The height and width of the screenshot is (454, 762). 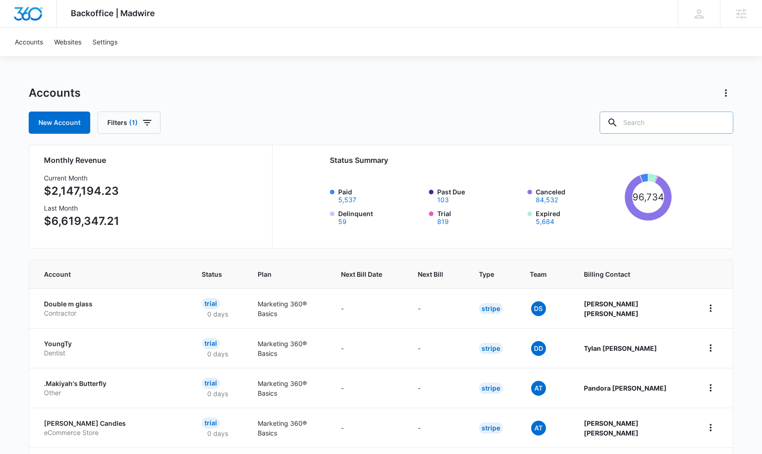 I want to click on label: Delinquent, so click(x=381, y=217).